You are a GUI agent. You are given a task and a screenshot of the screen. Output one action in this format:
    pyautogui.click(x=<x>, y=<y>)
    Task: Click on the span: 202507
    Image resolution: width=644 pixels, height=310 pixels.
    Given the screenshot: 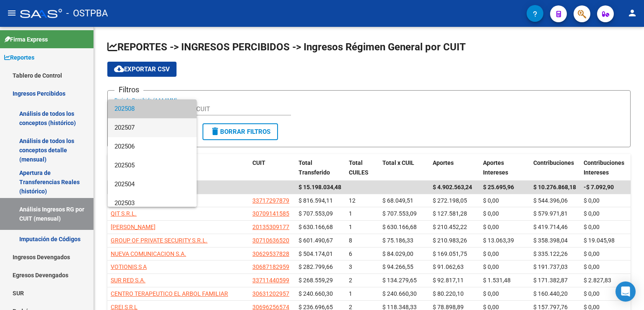 What is the action you would take?
    pyautogui.click(x=152, y=127)
    